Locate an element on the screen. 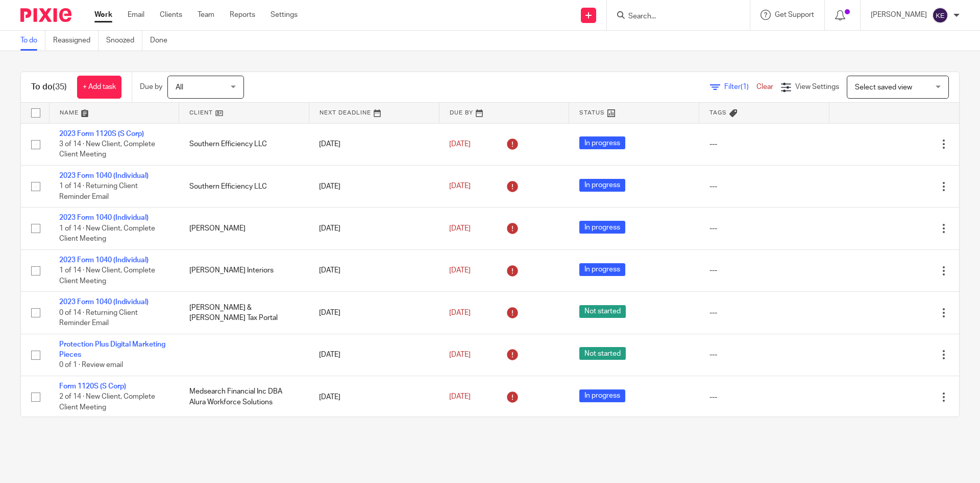 The width and height of the screenshot is (980, 483). span: Filter is located at coordinates (740, 87).